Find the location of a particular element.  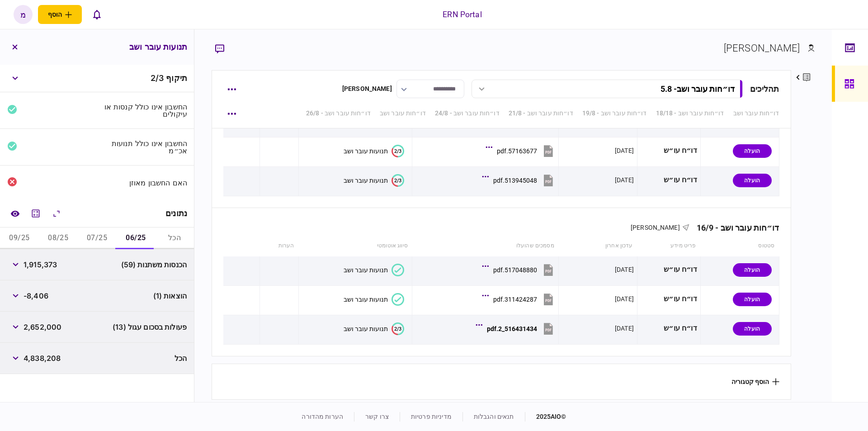

button: 07/25 is located at coordinates (98, 239).